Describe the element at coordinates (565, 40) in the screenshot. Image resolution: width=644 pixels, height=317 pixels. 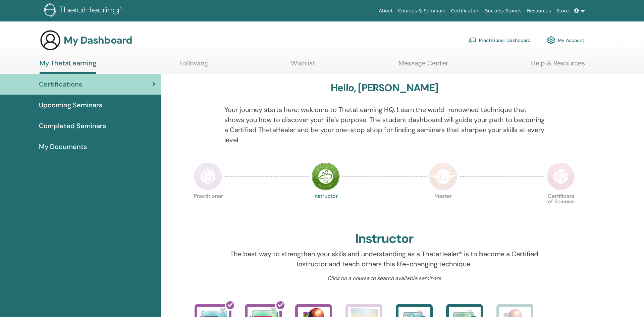
I see `a: My Account` at that location.